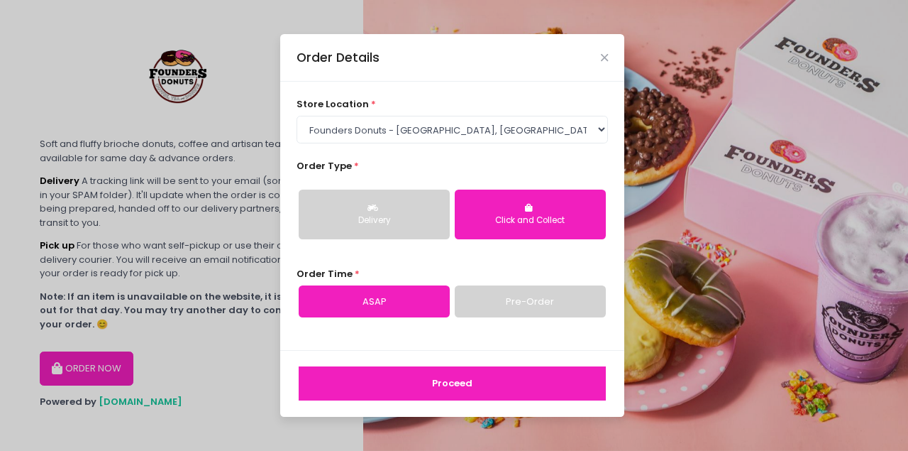  I want to click on button: Delivery, so click(374, 214).